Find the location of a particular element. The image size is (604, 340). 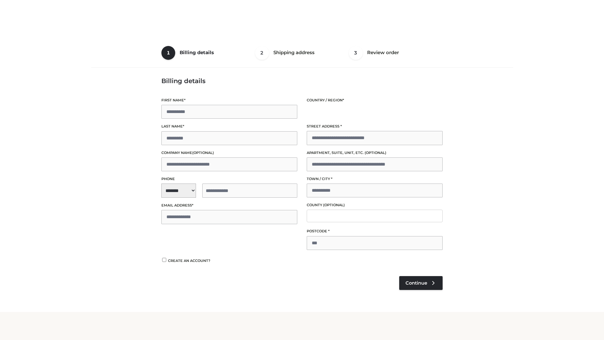

label: Postcode is located at coordinates (375, 231).